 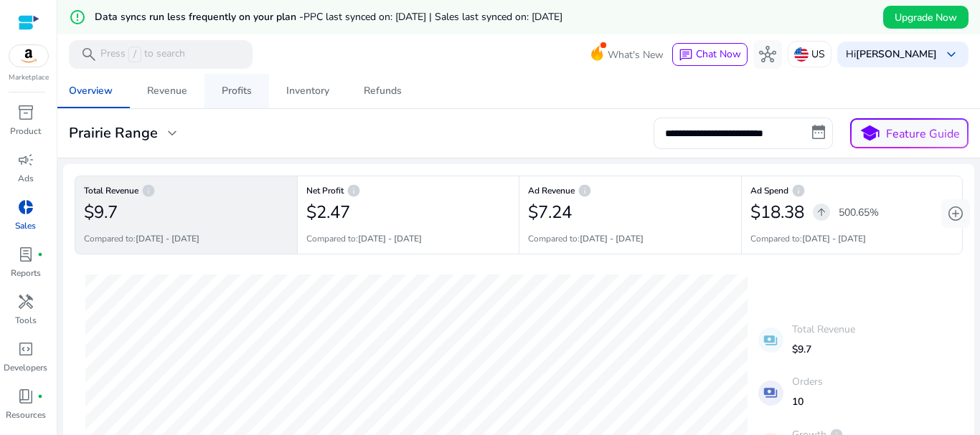 I want to click on span: expand_more, so click(x=172, y=133).